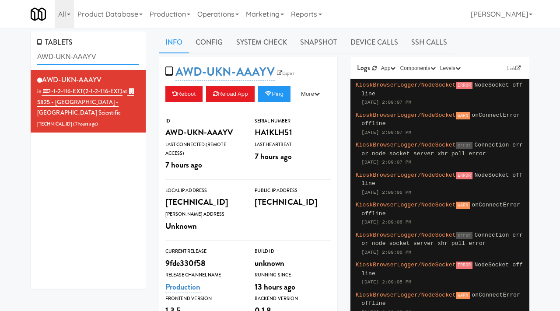 The height and width of the screenshot is (311, 560). Describe the element at coordinates (388, 68) in the screenshot. I see `button: App` at that location.